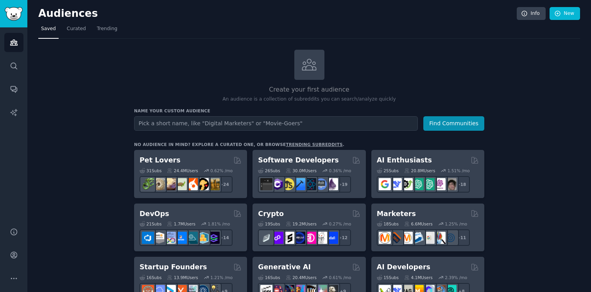  What do you see at coordinates (419, 277) in the screenshot?
I see `div: 4.1M Users` at bounding box center [419, 277].